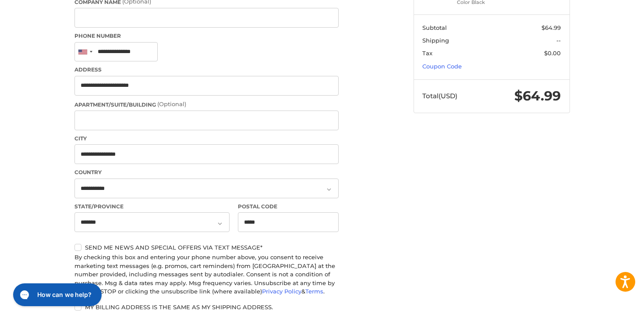 This screenshot has width=644, height=318. I want to click on h2: How can we help?, so click(56, 14).